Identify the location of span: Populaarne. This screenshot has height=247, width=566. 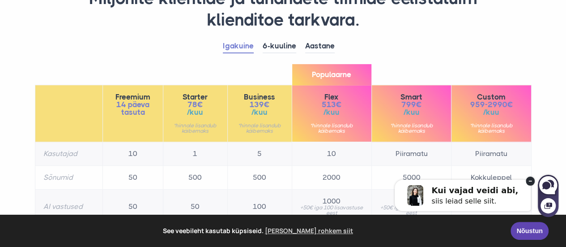
(332, 74).